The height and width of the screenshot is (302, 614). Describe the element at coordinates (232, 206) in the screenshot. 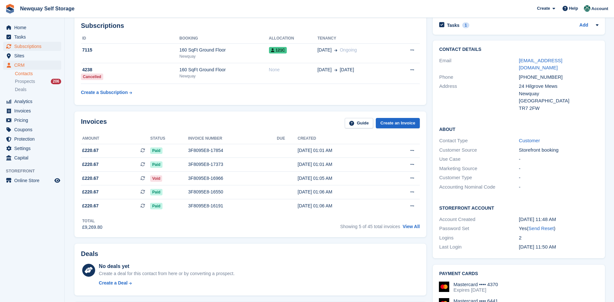

I see `div: 3F8095E8-16191` at that location.